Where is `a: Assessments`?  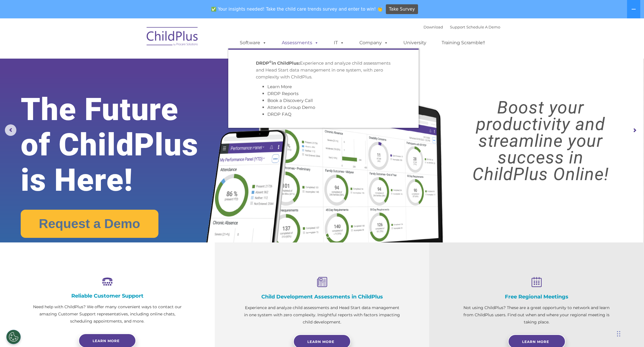 a: Assessments is located at coordinates (300, 43).